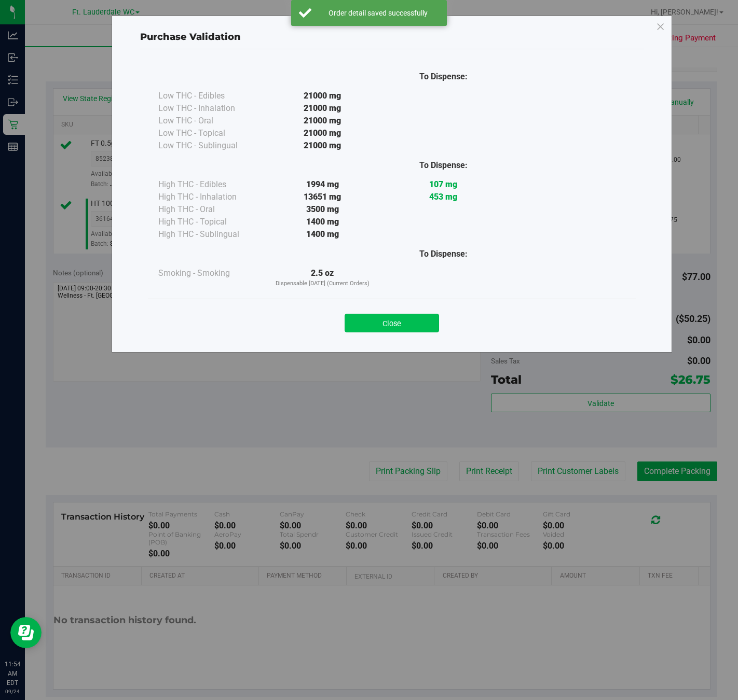 The width and height of the screenshot is (738, 700). What do you see at coordinates (378, 13) in the screenshot?
I see `div: Order detail saved successfully` at bounding box center [378, 13].